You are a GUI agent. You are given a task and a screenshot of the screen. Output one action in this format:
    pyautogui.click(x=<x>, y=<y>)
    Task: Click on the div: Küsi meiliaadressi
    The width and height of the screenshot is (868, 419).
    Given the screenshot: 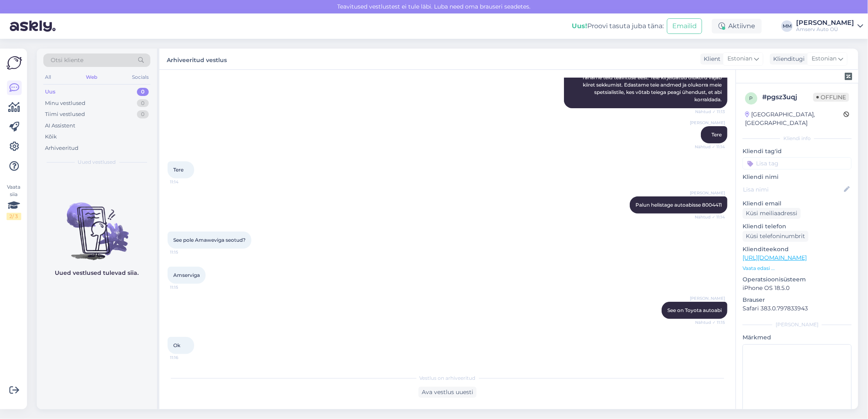 What is the action you would take?
    pyautogui.click(x=771, y=214)
    